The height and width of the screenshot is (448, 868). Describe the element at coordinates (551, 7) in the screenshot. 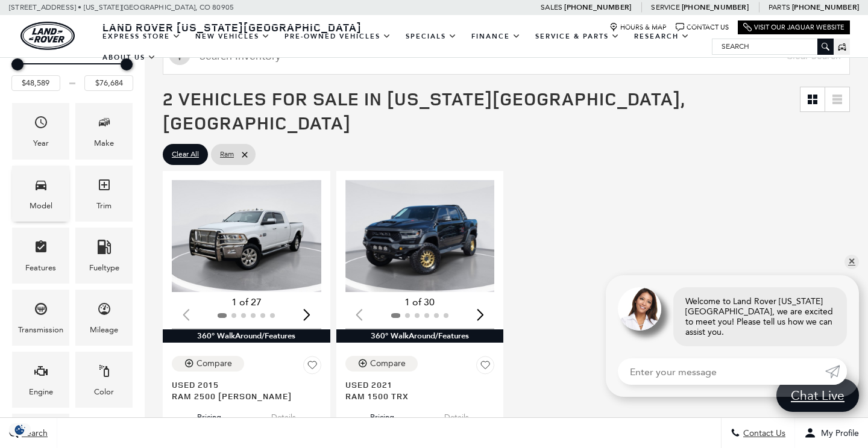

I see `span: Sales` at that location.